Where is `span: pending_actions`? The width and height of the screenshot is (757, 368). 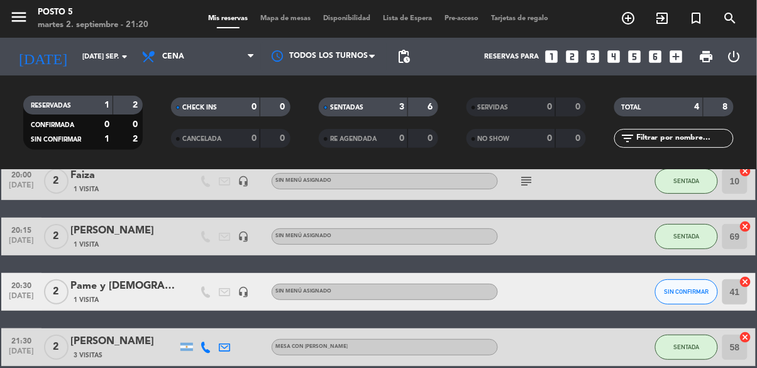
span: pending_actions is located at coordinates (404, 57).